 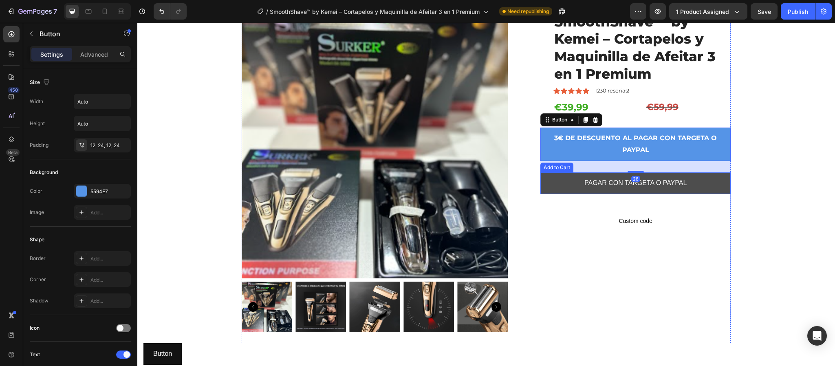 What do you see at coordinates (39, 145) in the screenshot?
I see `div: Padding` at bounding box center [39, 145].